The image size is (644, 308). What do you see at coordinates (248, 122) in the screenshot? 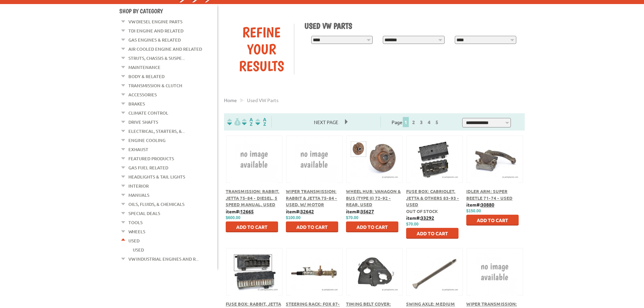
I see `img: Sort by Headline` at bounding box center [248, 122].